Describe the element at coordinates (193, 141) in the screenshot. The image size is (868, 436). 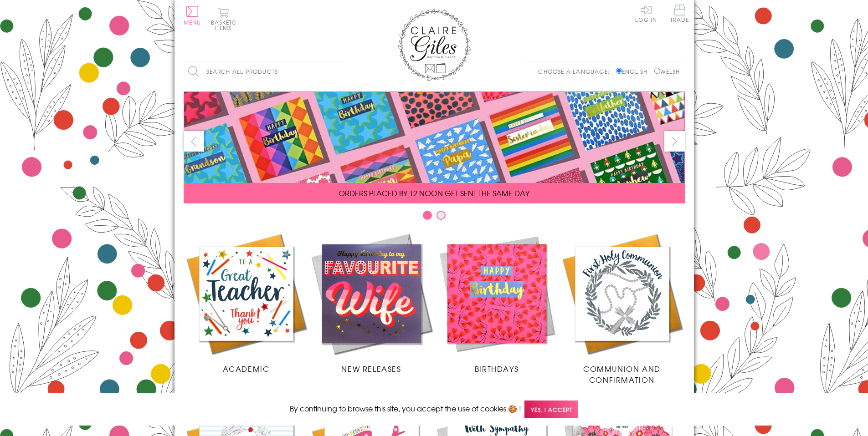
I see `button: prev` at that location.